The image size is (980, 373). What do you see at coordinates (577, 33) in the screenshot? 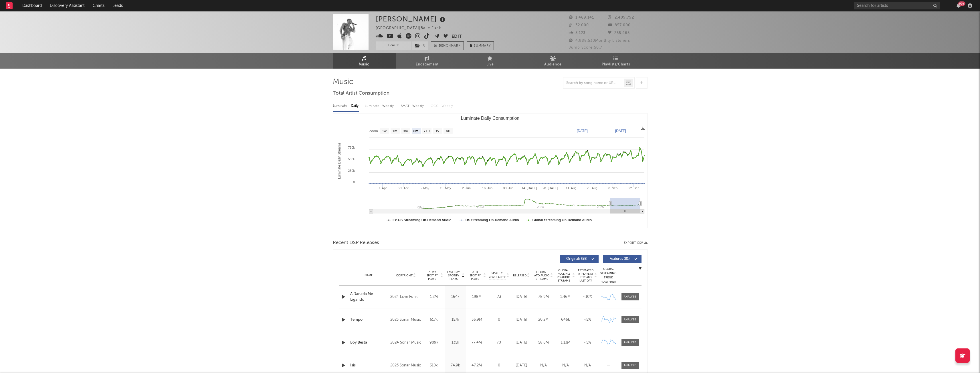
I see `span: 5.123` at bounding box center [577, 33].